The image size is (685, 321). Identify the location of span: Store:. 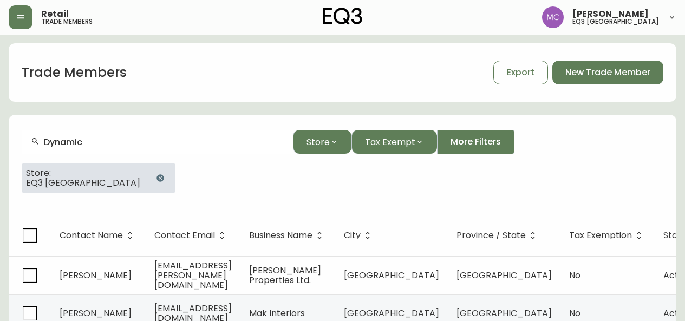
(83, 173).